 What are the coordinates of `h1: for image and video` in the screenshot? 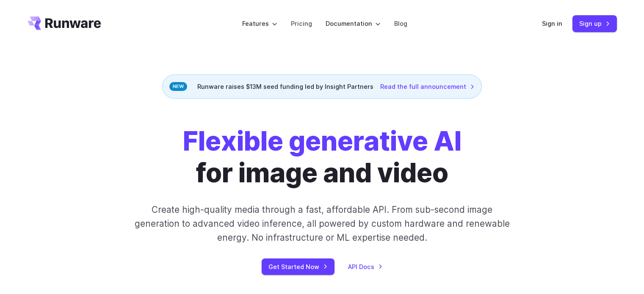 It's located at (322, 157).